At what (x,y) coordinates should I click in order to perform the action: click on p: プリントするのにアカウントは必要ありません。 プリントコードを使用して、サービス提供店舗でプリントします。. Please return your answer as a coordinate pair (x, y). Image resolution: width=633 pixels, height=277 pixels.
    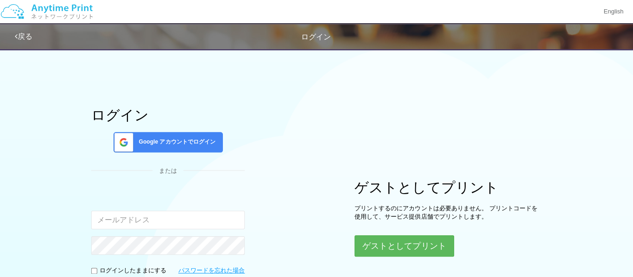
    Looking at the image, I should click on (447, 212).